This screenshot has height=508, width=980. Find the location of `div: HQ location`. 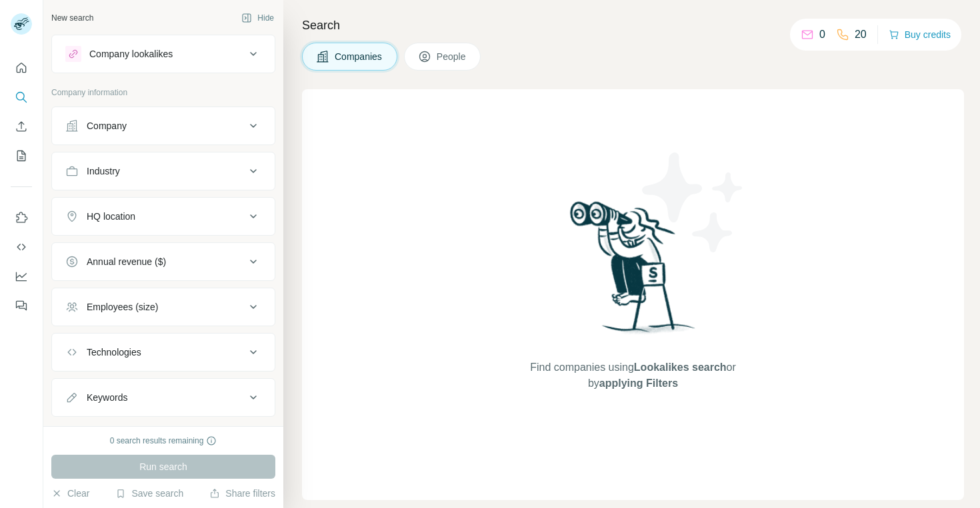

div: HQ location is located at coordinates (111, 216).